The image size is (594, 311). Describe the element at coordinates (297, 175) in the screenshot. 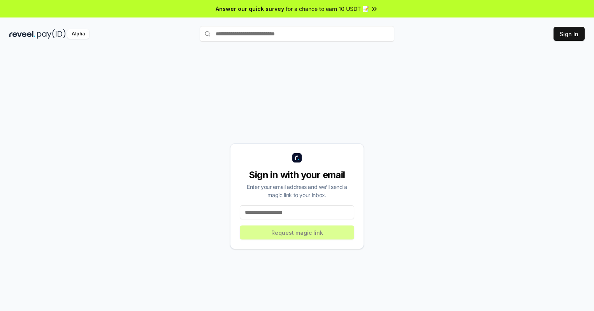

I see `div: Sign in with your email` at that location.